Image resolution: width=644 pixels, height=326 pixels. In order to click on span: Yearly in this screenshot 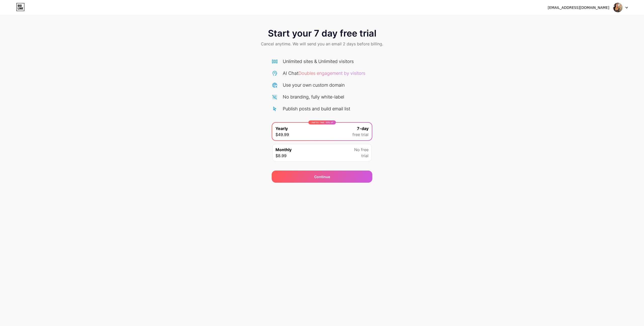, I will do `click(282, 128)`.